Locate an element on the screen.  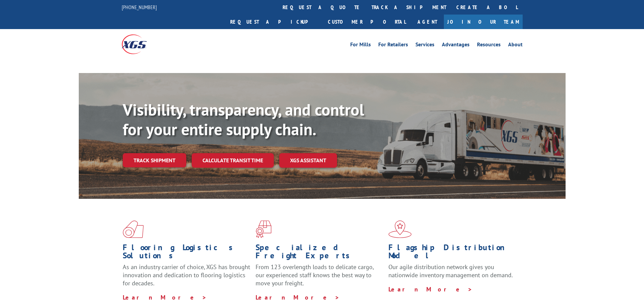
p: From 123 overlength loads to delicate cargo, our experienced staff knows the best way to move you... is located at coordinates (320, 278).